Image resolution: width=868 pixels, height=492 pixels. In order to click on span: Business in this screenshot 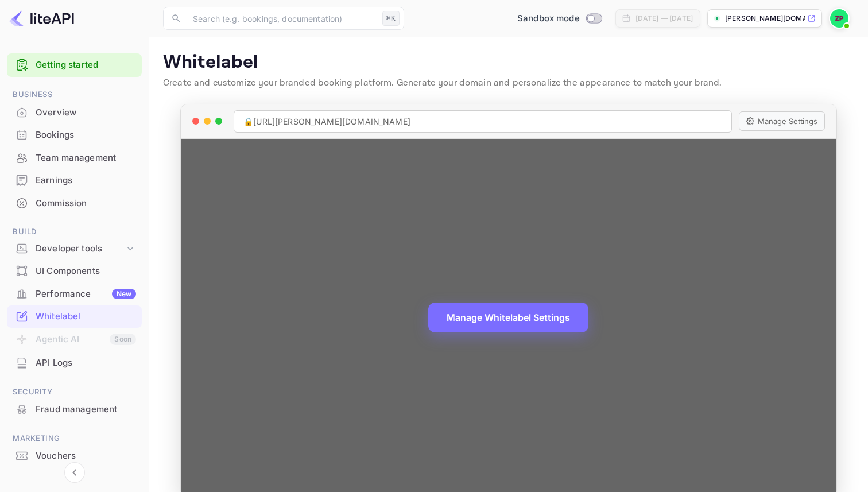, I will do `click(74, 95)`.